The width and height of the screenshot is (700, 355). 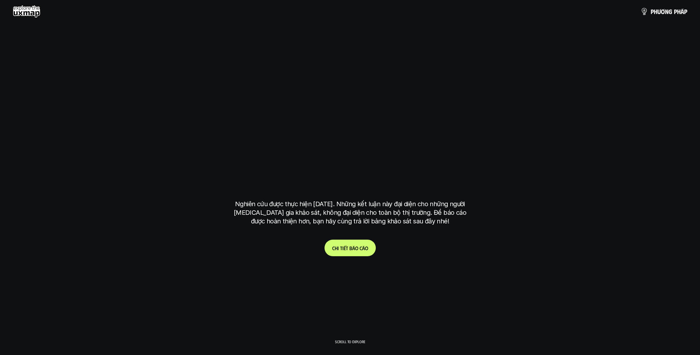 What do you see at coordinates (334, 248) in the screenshot?
I see `span: C` at bounding box center [334, 248].